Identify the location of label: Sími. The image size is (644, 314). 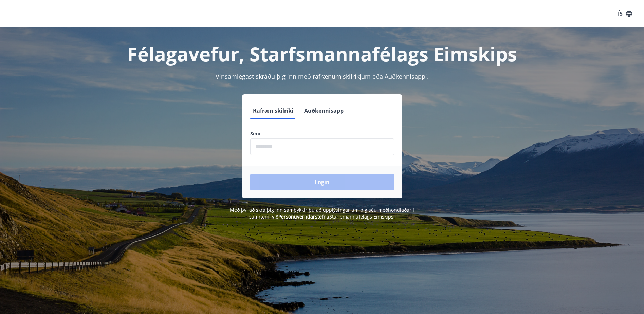
(322, 134).